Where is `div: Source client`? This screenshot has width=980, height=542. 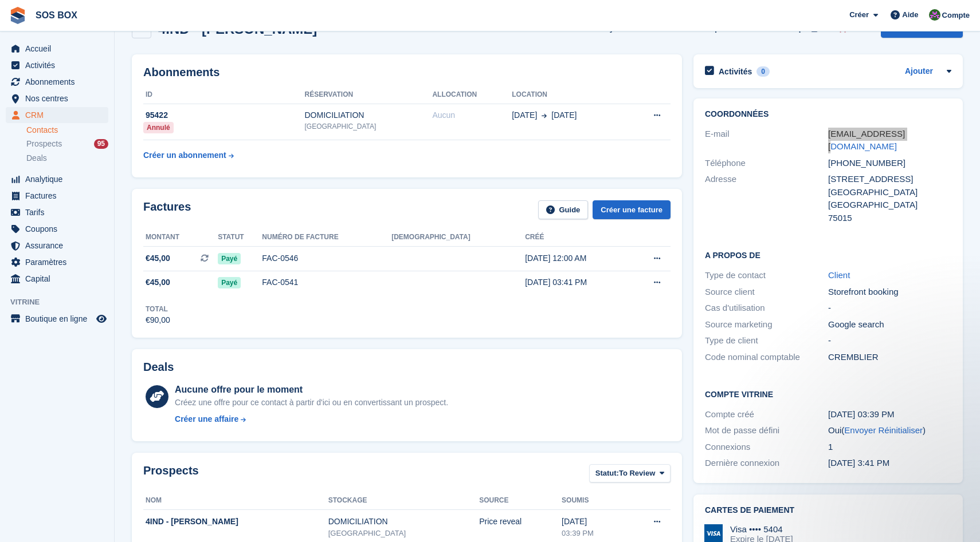 div: Source client is located at coordinates (766, 292).